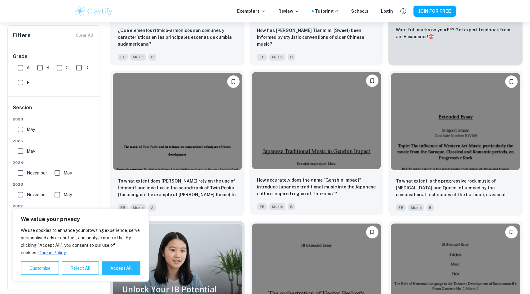 The height and width of the screenshot is (294, 530). Describe the element at coordinates (177, 121) in the screenshot. I see `img: Music EE example thumbnail: To what extent does Angelo Badalamenti r` at that location.